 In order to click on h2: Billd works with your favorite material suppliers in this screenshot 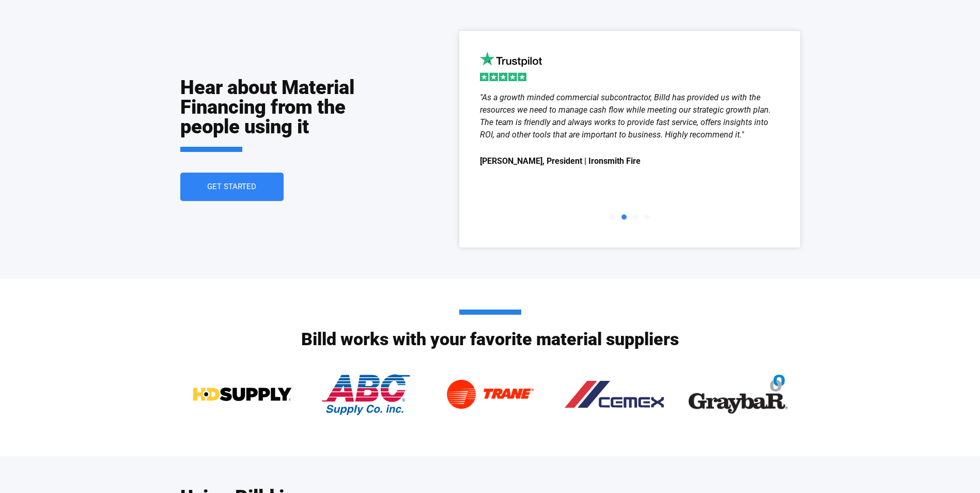, I will do `click(490, 328)`.